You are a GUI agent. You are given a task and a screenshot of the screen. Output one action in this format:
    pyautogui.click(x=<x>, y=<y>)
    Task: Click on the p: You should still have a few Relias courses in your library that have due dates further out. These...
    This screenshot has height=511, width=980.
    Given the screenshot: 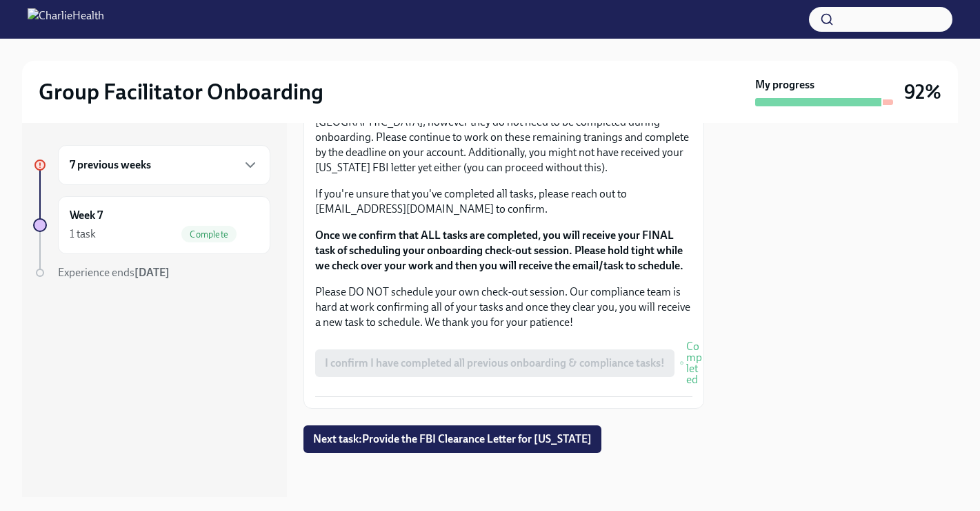 What is the action you would take?
    pyautogui.click(x=504, y=130)
    